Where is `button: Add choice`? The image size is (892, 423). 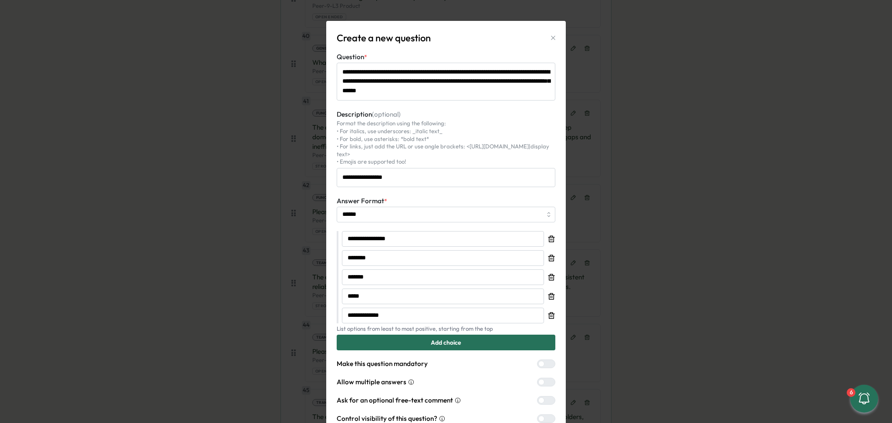 button: Add choice is located at coordinates (446, 343).